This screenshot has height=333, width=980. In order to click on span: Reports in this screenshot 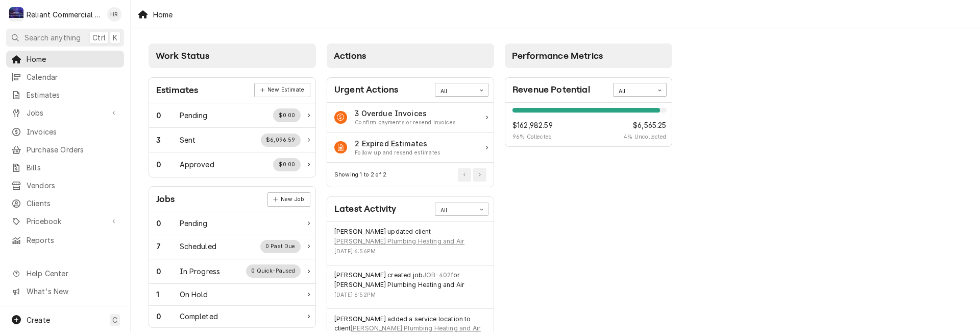, I will do `click(72, 240)`.